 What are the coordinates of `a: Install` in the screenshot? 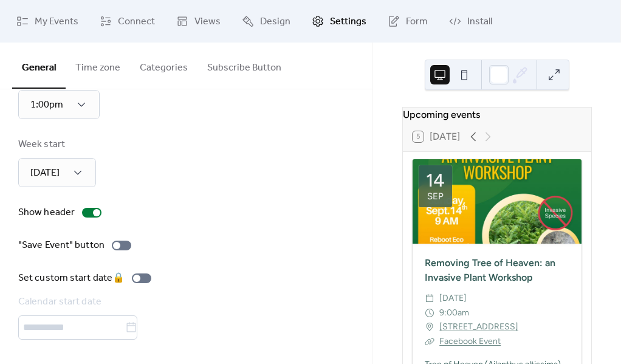 It's located at (471, 21).